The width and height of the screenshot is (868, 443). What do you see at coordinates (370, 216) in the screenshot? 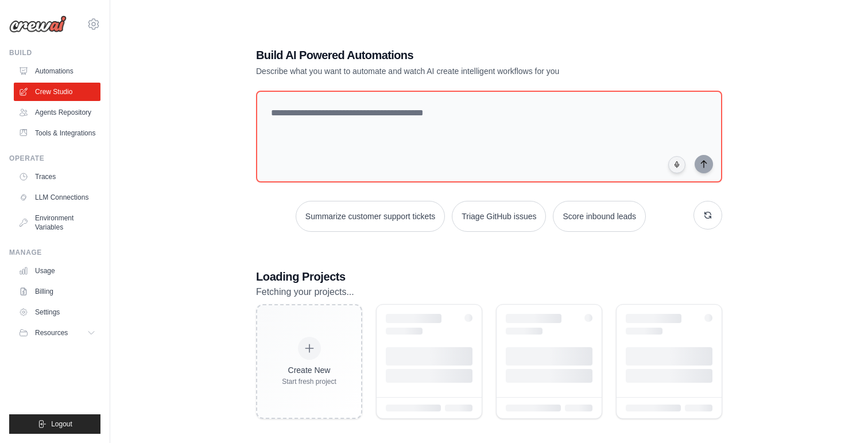
I see `button: Summarize customer support tickets` at bounding box center [370, 216].